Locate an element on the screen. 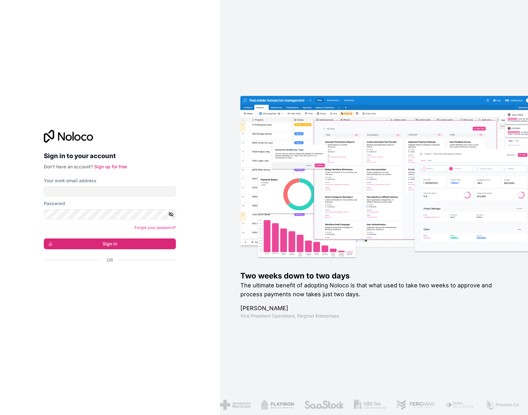 Image resolution: width=528 pixels, height=415 pixels. img: /assets/gbstax-C-GtDUiK.png is located at coordinates (362, 405).